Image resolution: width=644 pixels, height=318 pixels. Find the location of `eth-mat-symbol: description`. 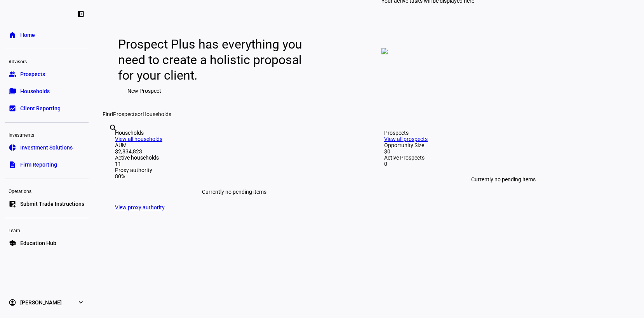

eth-mat-symbol: description is located at coordinates (13, 165).